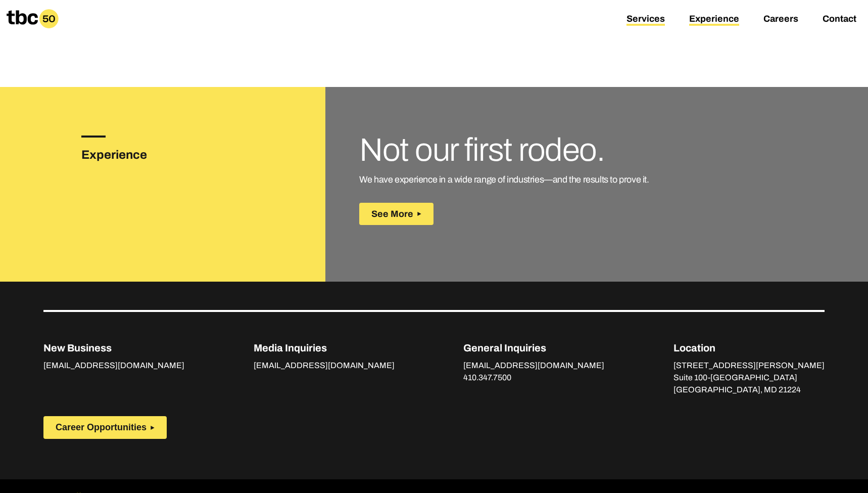  What do you see at coordinates (130, 154) in the screenshot?
I see `h3: Experience` at bounding box center [130, 154].